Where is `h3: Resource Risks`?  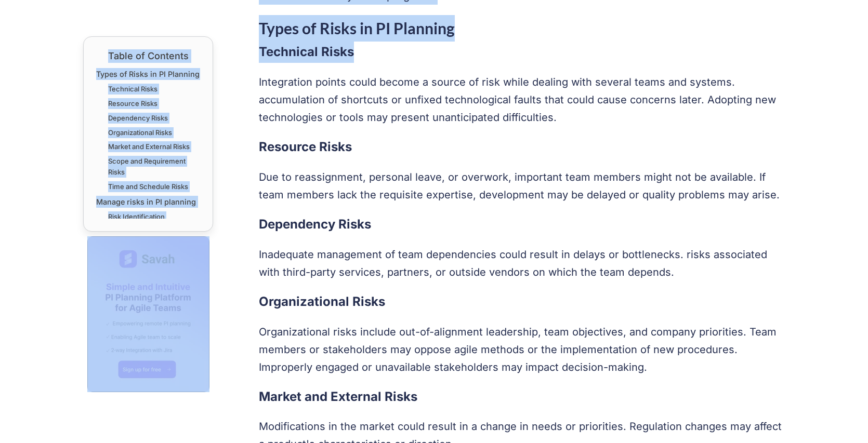 h3: Resource Risks is located at coordinates (522, 147).